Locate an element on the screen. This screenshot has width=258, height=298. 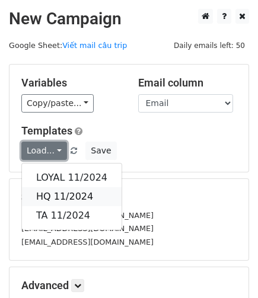
a: LOYAL 11/2024 is located at coordinates (72, 178).